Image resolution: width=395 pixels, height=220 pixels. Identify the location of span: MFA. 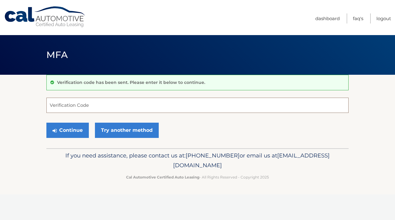
(57, 55).